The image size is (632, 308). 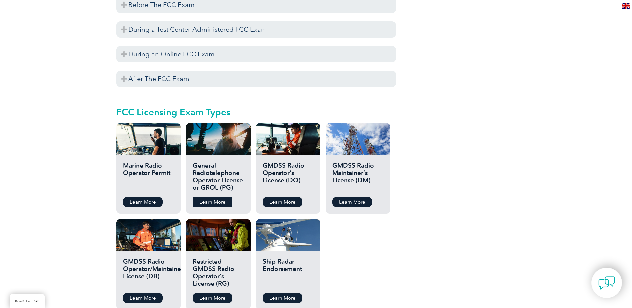 What do you see at coordinates (148, 273) in the screenshot?
I see `h2: GMDSS Radio Operator/Maintainer License (DB)` at bounding box center [148, 273].